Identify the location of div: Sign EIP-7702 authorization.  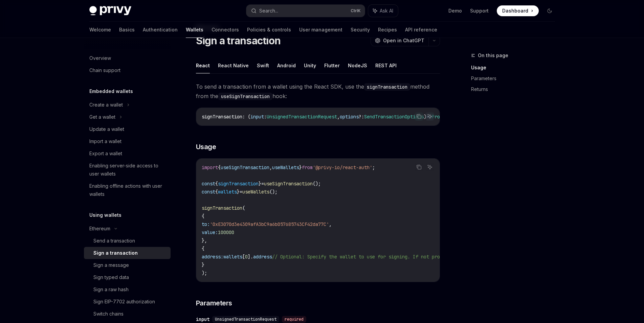
(125, 302).